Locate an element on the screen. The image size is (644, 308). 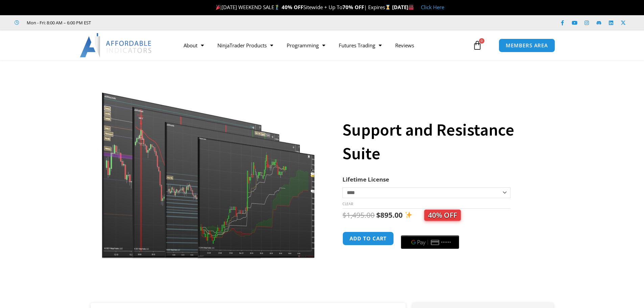
a: Clear options is located at coordinates (348, 204).